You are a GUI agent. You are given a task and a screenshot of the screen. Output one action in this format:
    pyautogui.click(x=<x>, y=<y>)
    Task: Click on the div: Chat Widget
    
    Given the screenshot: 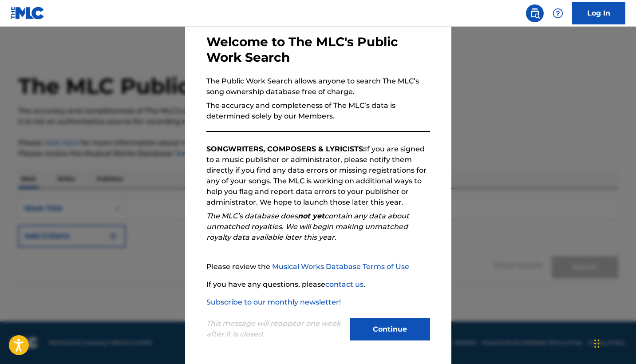 What is the action you would take?
    pyautogui.click(x=613, y=342)
    